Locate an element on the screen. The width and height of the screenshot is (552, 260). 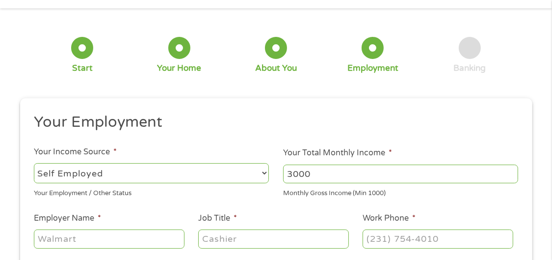
input: 1800 is located at coordinates (401, 174).